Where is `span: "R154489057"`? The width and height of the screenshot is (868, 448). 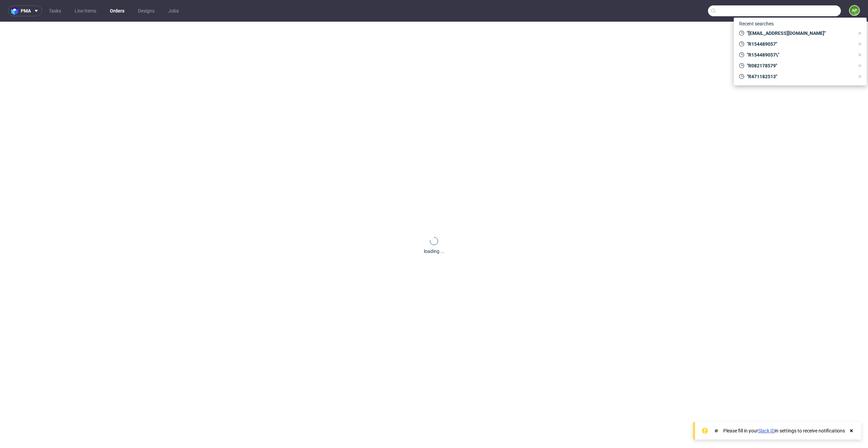 span: "R154489057" is located at coordinates (799, 44).